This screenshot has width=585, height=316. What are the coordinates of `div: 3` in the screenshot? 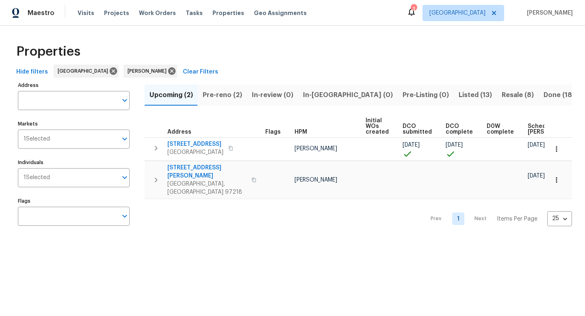 It's located at (414, 9).